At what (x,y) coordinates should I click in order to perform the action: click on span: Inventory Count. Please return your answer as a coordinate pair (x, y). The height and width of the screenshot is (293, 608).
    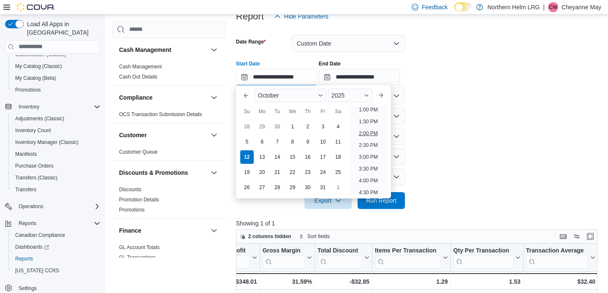
    Looking at the image, I should click on (56, 130).